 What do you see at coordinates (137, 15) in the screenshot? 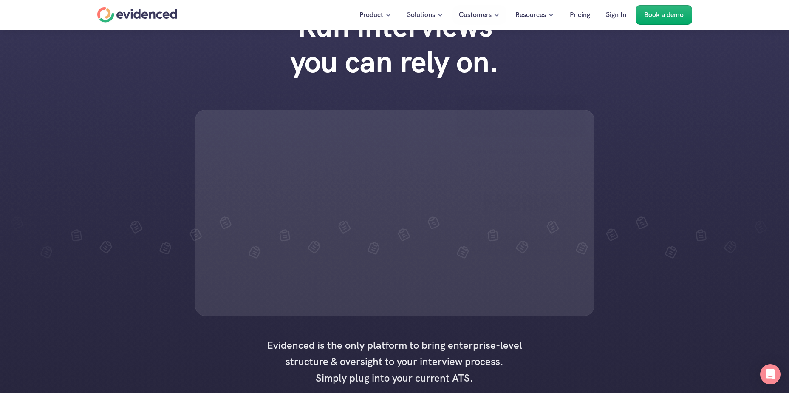
I see `a: Home` at bounding box center [137, 15].